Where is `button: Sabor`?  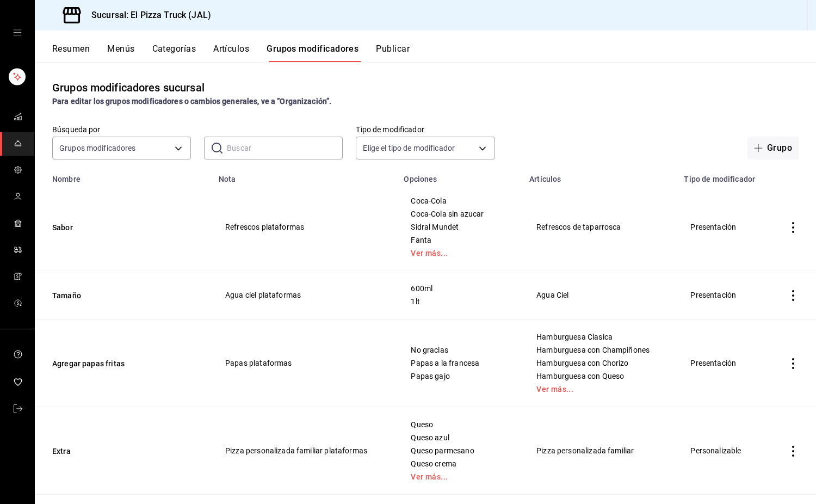 button: Sabor is located at coordinates (118, 227).